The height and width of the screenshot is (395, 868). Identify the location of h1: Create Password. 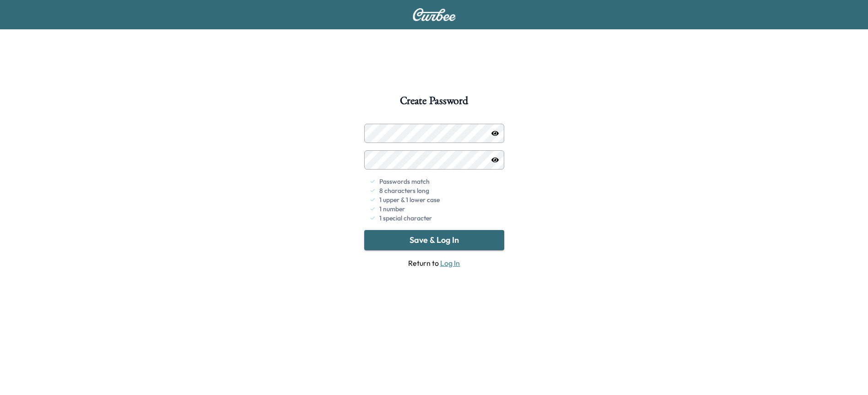
(434, 103).